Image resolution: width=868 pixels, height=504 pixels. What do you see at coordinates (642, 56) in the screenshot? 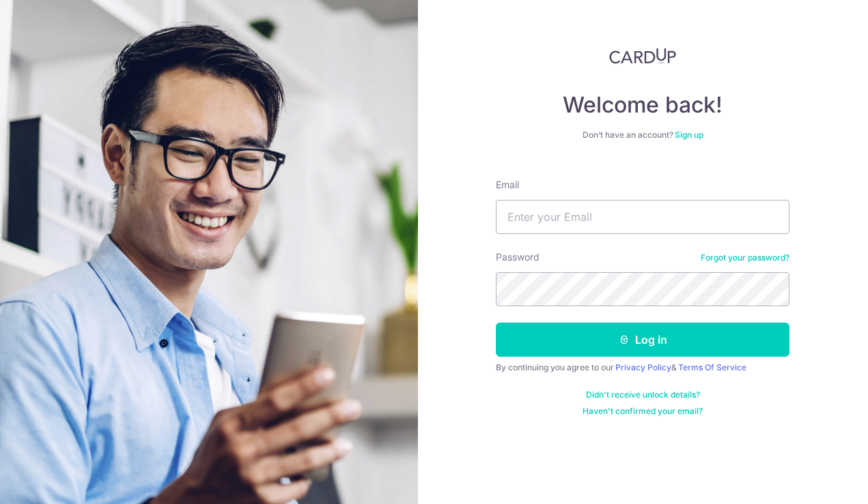
I see `img: CardUp Logo` at bounding box center [642, 56].